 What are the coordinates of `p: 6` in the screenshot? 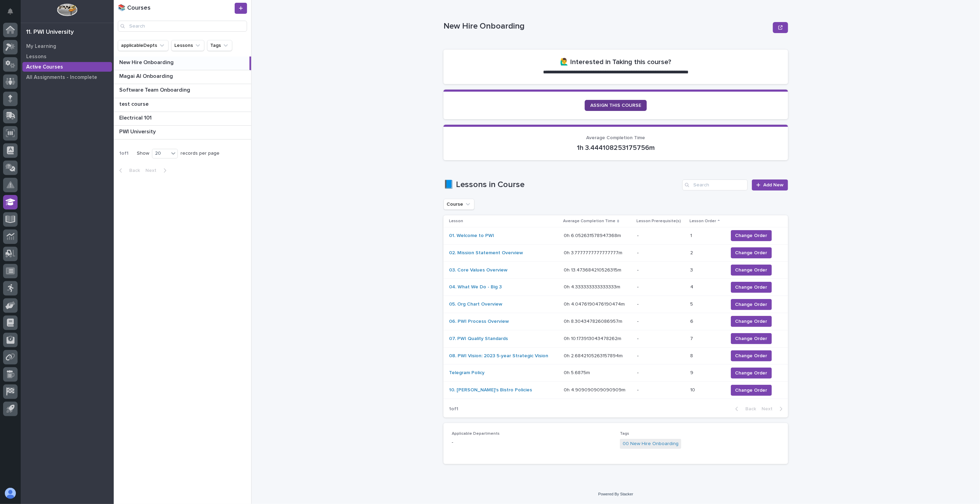 It's located at (693, 321).